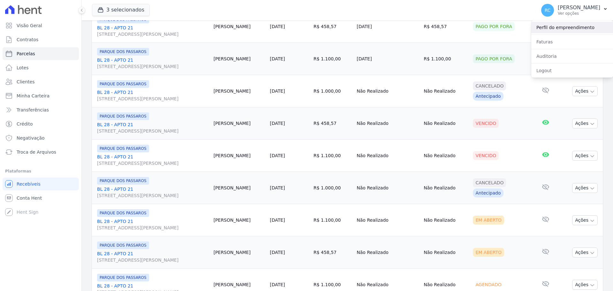 The height and width of the screenshot is (291, 613). What do you see at coordinates (332, 91) in the screenshot?
I see `td: R$ 1.000,00` at bounding box center [332, 91].